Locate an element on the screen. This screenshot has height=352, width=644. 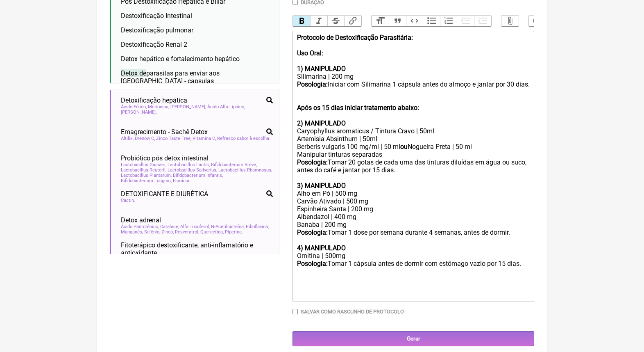
div: Tomar 20 gotas de cada uma das tinturas diluídas em água ou suco, antes do café e jantar por 15 d... is located at coordinates (413, 166).